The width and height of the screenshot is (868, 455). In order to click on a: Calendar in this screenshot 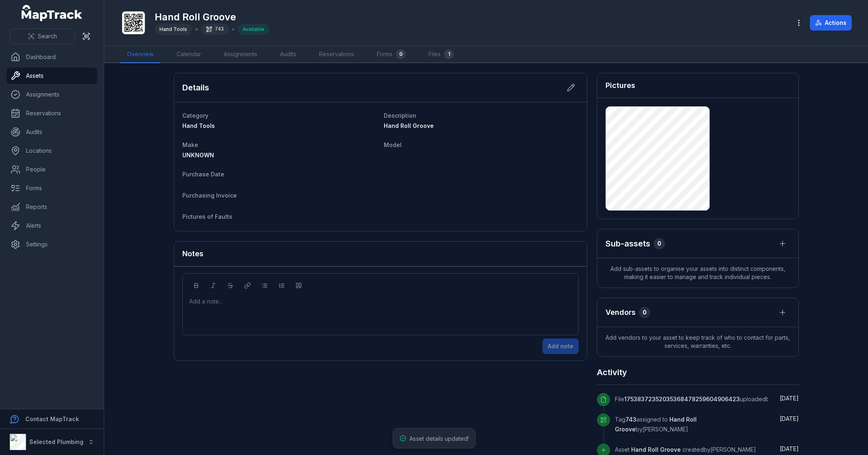, I will do `click(188, 55)`.